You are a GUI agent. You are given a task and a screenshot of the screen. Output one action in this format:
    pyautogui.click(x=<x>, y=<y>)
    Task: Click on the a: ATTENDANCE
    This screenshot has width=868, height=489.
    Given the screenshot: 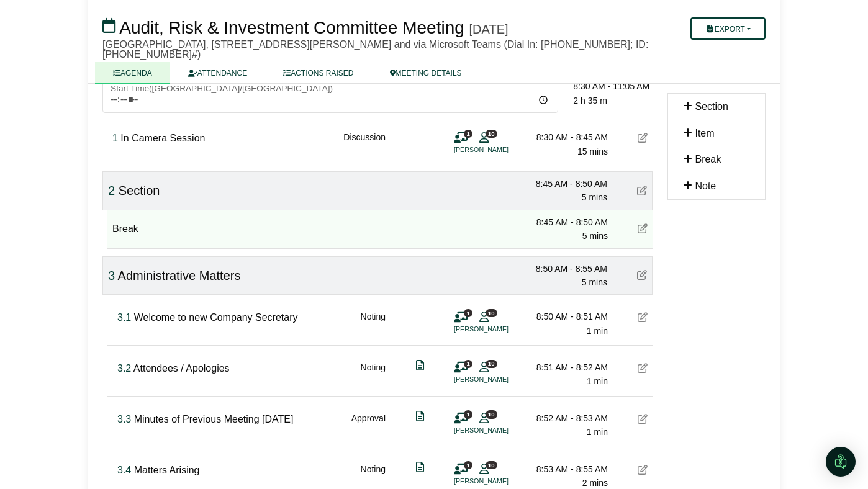 What is the action you would take?
    pyautogui.click(x=217, y=73)
    